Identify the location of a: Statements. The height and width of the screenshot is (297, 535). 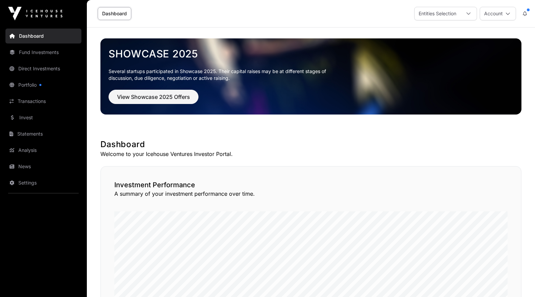
(43, 134).